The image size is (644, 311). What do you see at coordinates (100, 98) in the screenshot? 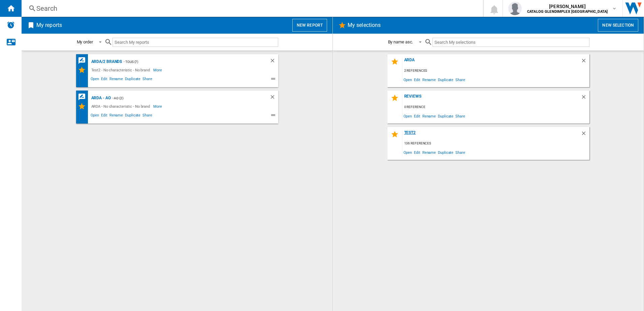
I see `div: ARDA - AO` at bounding box center [100, 98].